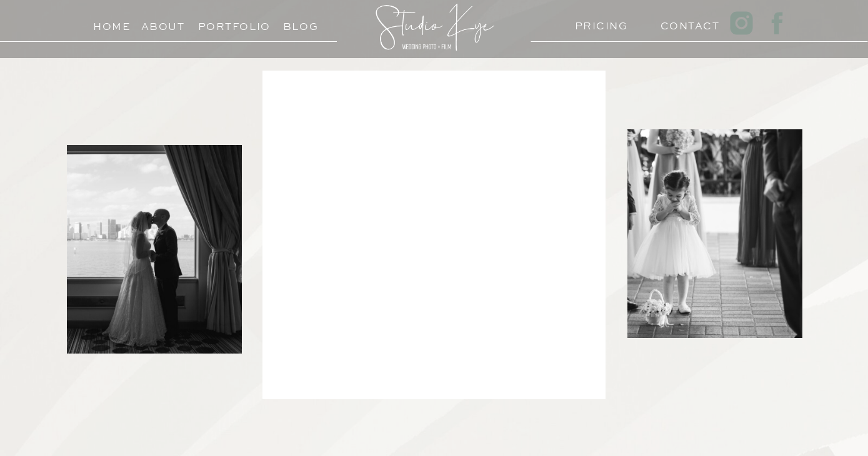 Image resolution: width=868 pixels, height=456 pixels. Describe the element at coordinates (226, 23) in the screenshot. I see `a: Portfolio` at that location.